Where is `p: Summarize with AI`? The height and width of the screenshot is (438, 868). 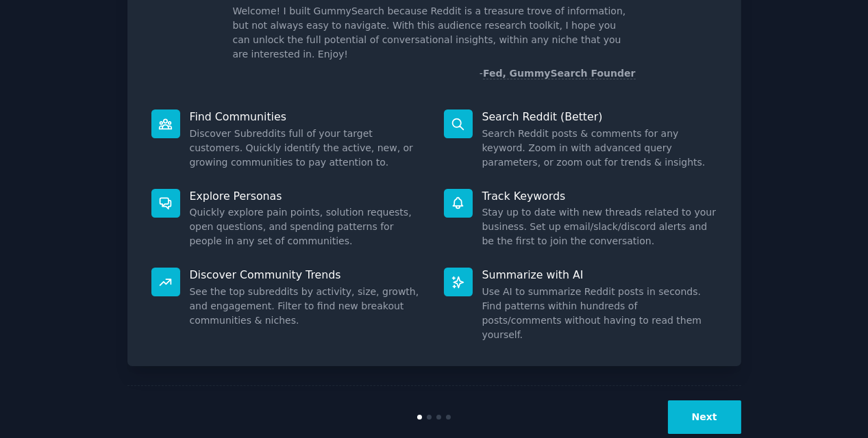 p: Summarize with AI is located at coordinates (600, 275).